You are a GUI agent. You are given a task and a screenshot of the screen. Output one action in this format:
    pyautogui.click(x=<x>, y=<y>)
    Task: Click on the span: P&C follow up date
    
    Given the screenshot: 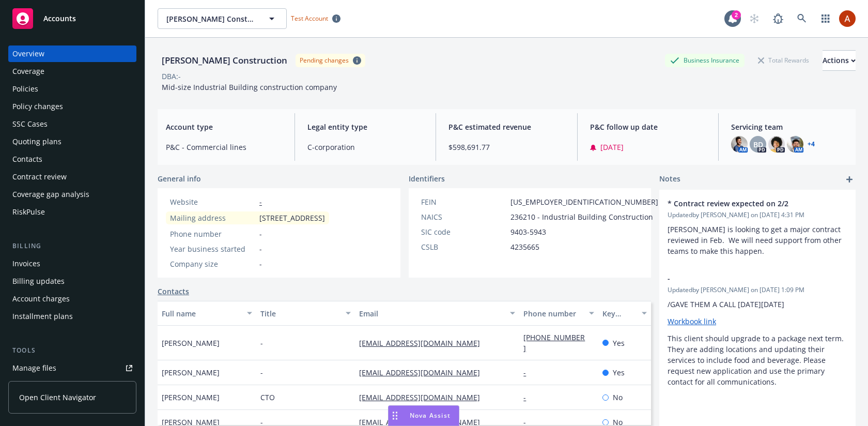 What is the action you would take?
    pyautogui.click(x=648, y=126)
    